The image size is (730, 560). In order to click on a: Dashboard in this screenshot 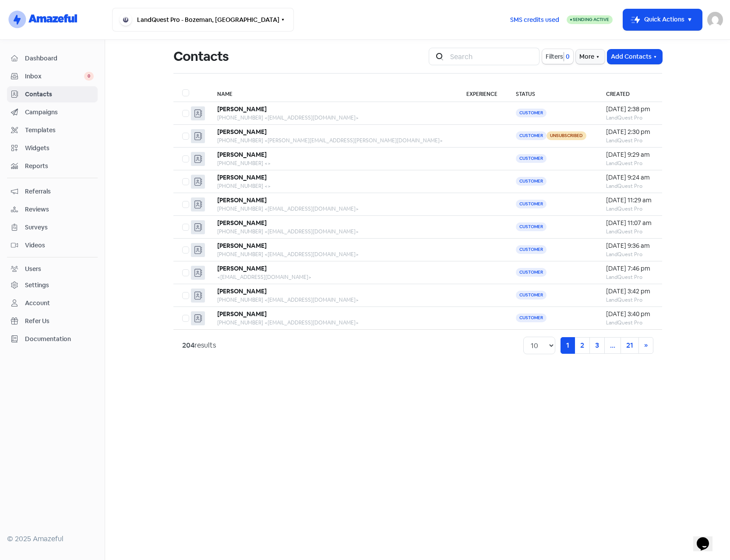, I will do `click(52, 58)`.